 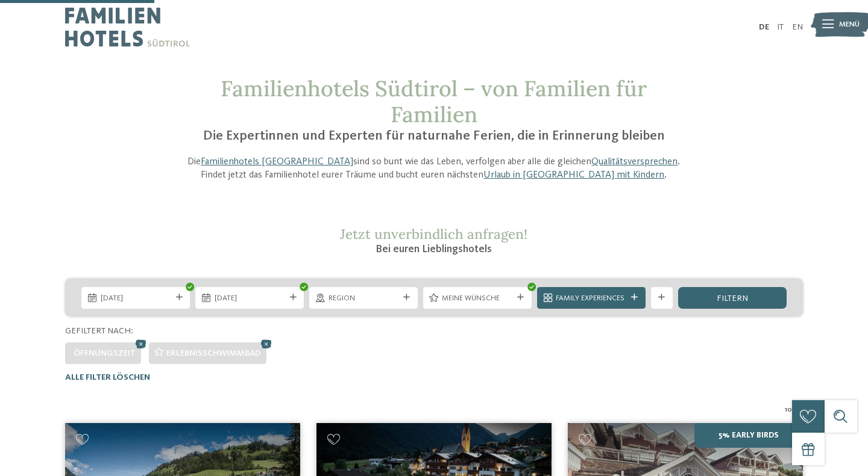 I want to click on span: Family Experiences, so click(x=591, y=299).